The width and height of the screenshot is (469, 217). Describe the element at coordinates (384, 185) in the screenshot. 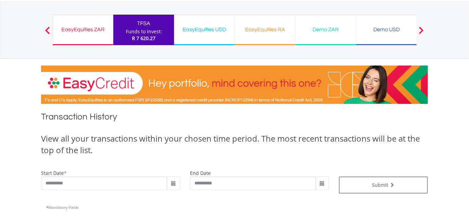

I see `button: Submit` at that location.